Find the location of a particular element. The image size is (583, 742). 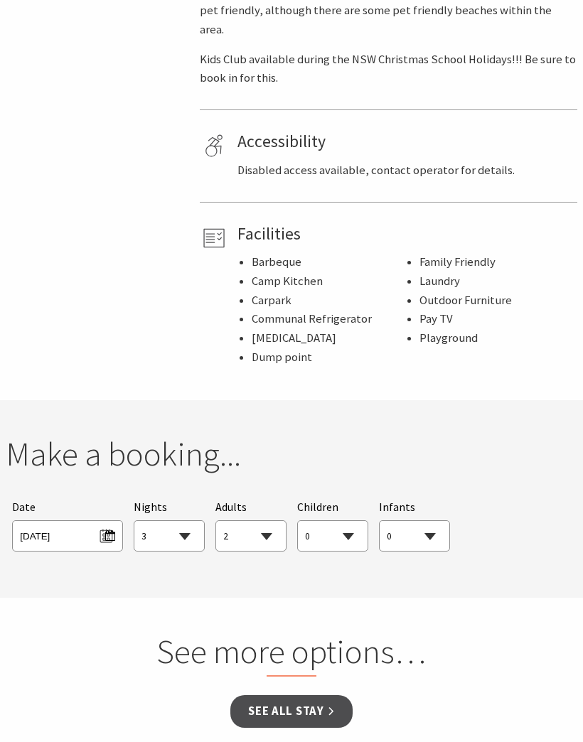

p: Kids Club available during the NSW Christmas School Holidays!!! Be sure to book in for this. is located at coordinates (388, 69).